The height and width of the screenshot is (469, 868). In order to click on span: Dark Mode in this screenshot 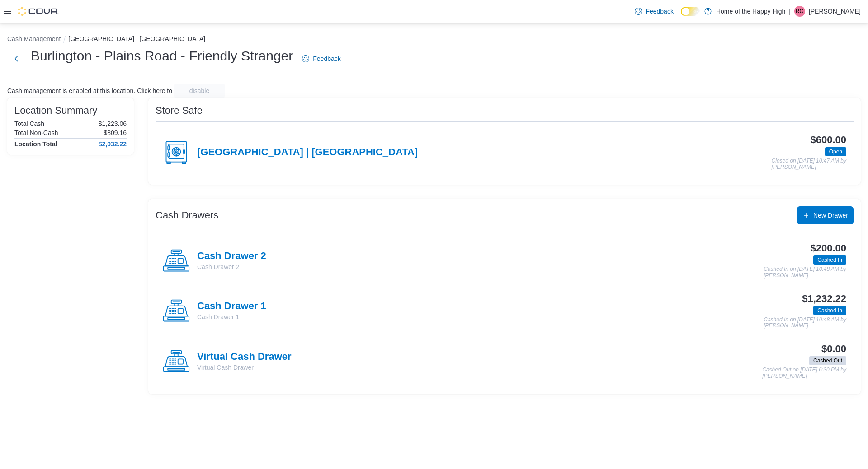, I will do `click(680, 16)`.